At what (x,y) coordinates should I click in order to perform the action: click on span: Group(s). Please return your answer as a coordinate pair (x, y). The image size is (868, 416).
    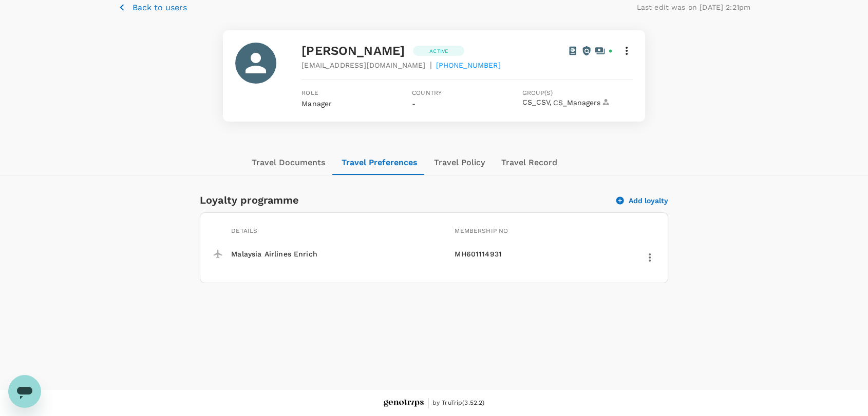
    Looking at the image, I should click on (577, 93).